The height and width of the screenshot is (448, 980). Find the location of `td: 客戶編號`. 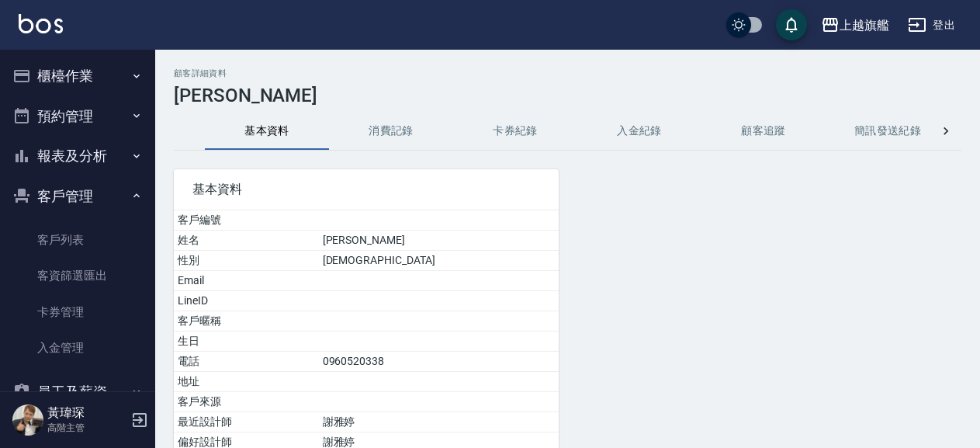

td: 客戶編號 is located at coordinates (246, 221).